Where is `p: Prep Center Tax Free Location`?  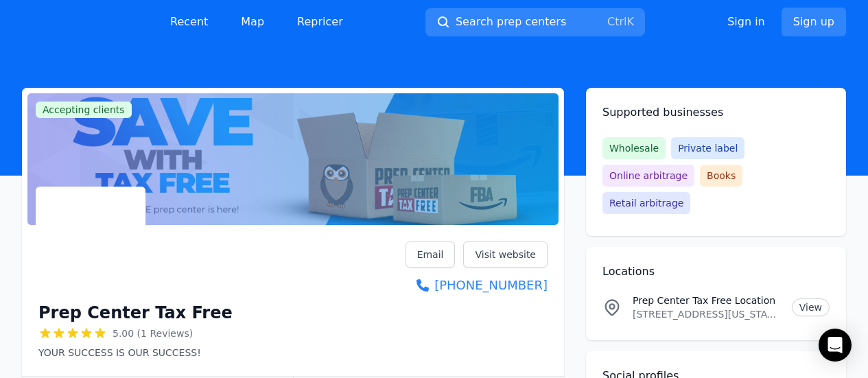
p: Prep Center Tax Free Location is located at coordinates (707, 300).